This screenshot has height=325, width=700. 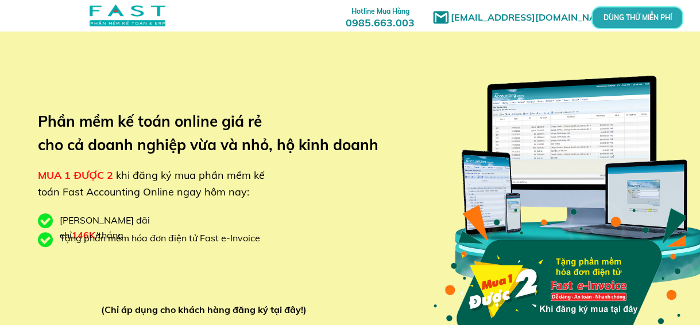 What do you see at coordinates (151, 184) in the screenshot?
I see `span: khi đăng ký mua phần mềm kế toán Fast Accounting Online ngay hôm nay:` at bounding box center [151, 184].